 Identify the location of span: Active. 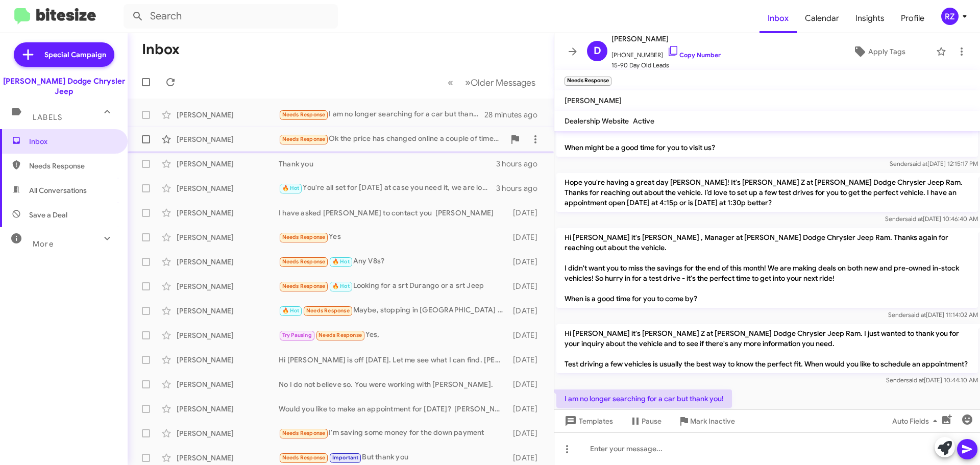
(644, 121).